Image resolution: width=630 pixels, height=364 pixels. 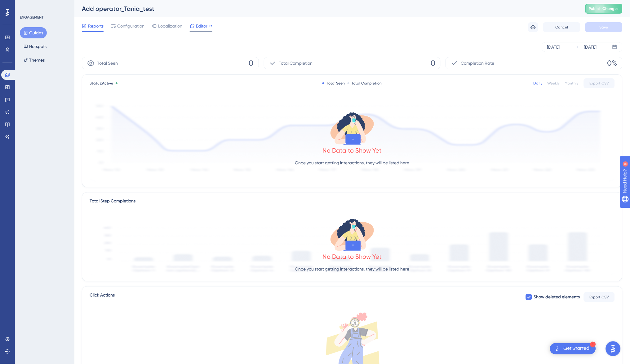 What do you see at coordinates (34, 60) in the screenshot?
I see `button: Themes` at bounding box center [34, 60].